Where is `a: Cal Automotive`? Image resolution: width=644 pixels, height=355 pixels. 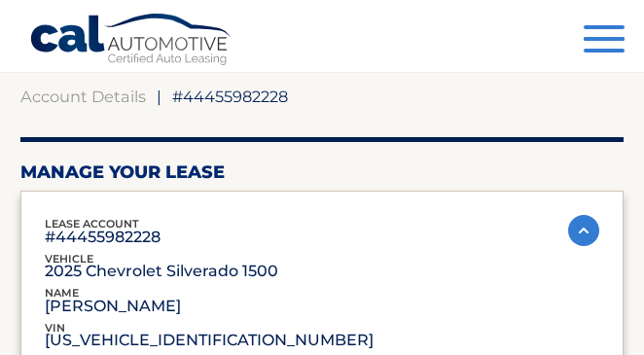 a: Cal Automotive is located at coordinates (131, 41).